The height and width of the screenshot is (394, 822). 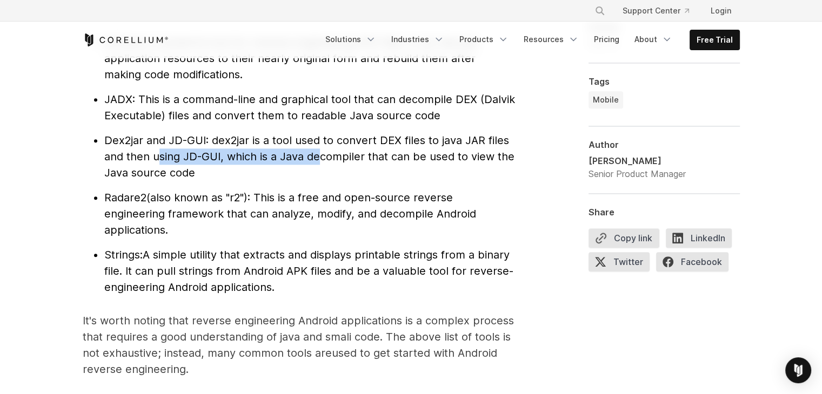 I want to click on a: LinkedIn, so click(x=702, y=240).